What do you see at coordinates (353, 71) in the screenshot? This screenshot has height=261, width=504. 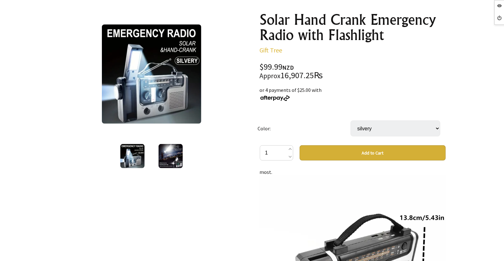 I see `div: $99.99 16,907.25₨` at bounding box center [353, 71].